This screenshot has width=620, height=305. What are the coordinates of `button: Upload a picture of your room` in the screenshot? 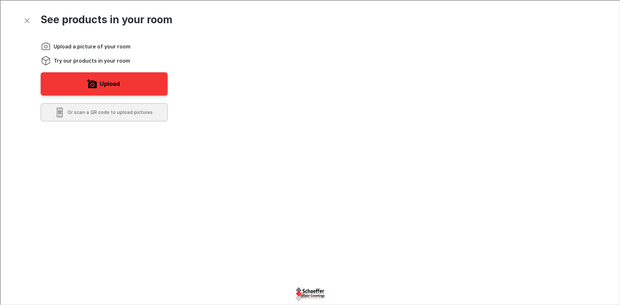 It's located at (103, 83).